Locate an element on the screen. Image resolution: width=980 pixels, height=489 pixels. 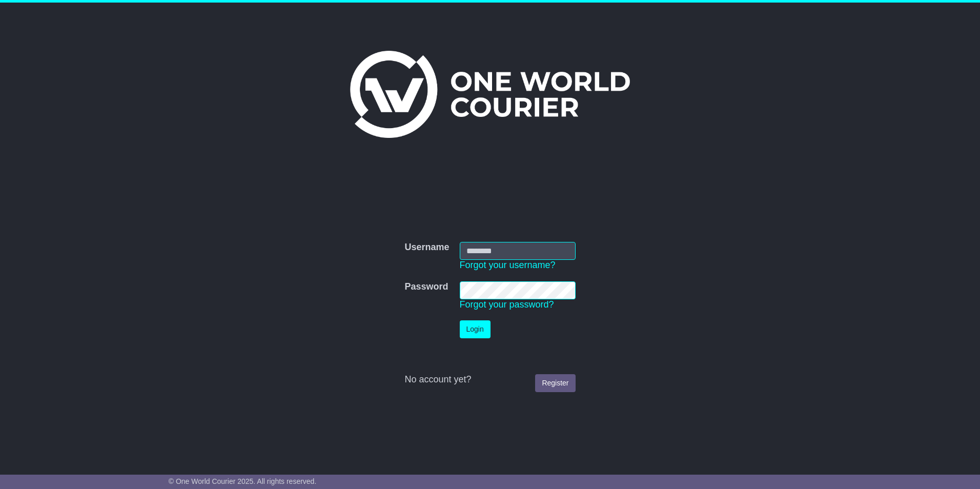
span: © One World Courier 2025. All rights reserved. is located at coordinates (243, 481).